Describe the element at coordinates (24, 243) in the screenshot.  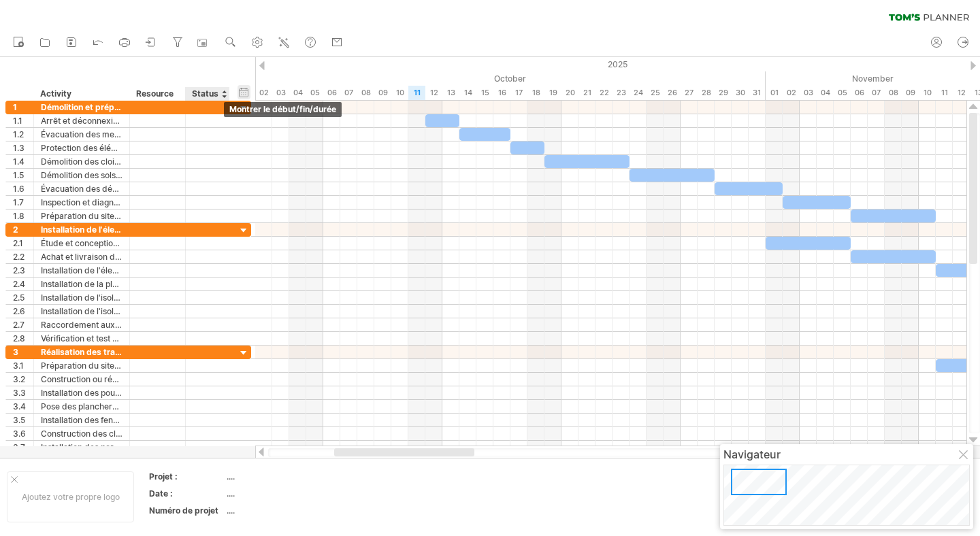
I see `div: 2.1` at that location.